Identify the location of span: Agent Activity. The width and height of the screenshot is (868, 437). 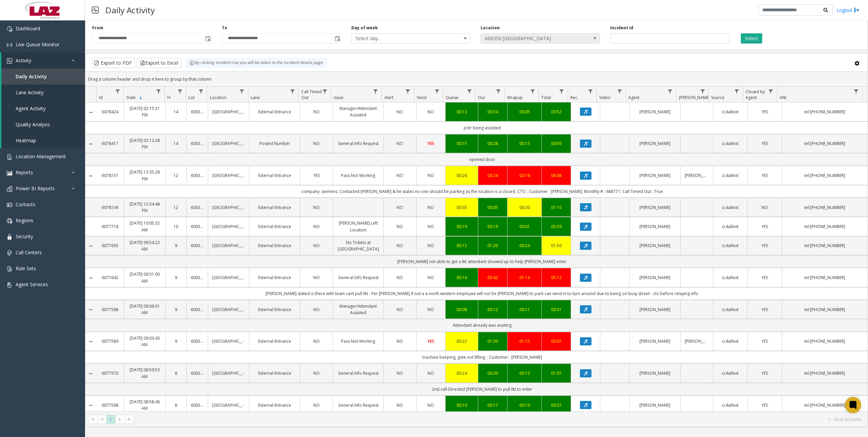
(31, 108).